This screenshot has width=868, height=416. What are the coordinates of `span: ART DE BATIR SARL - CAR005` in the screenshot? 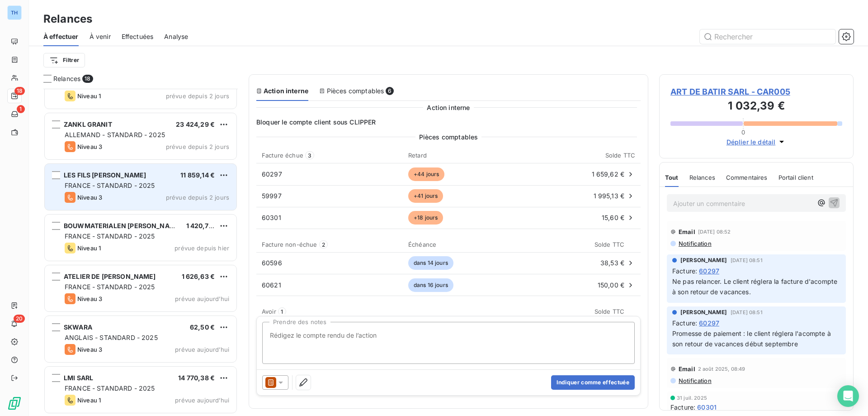 It's located at (757, 91).